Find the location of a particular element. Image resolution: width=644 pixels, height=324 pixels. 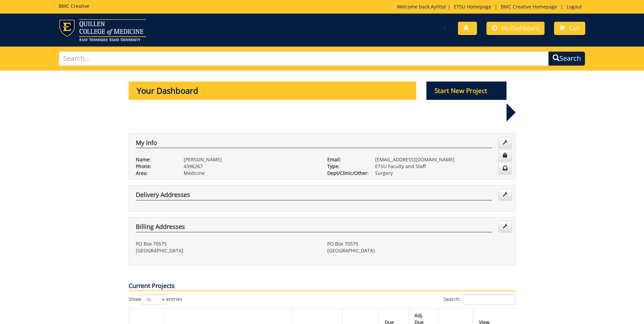

p: Phone: is located at coordinates (155, 166).